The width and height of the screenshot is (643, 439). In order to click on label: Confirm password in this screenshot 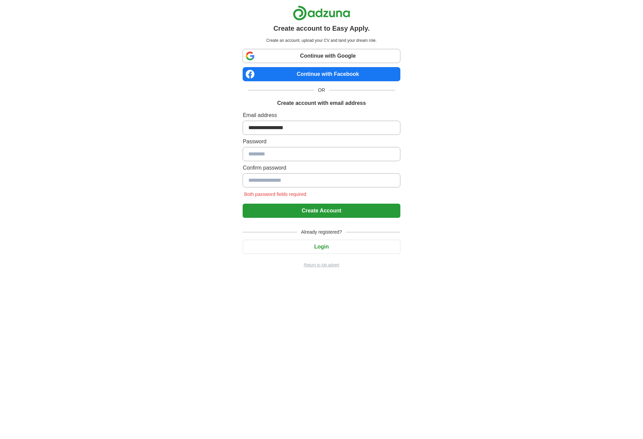, I will do `click(321, 168)`.